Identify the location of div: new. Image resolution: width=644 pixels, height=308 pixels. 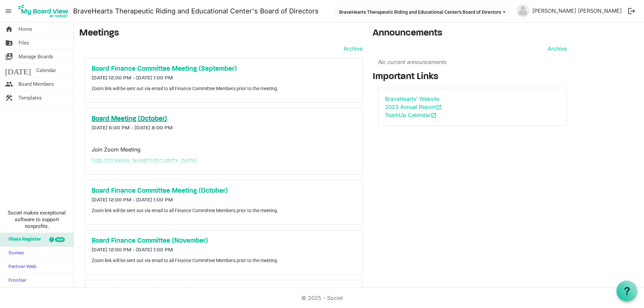
(60, 239).